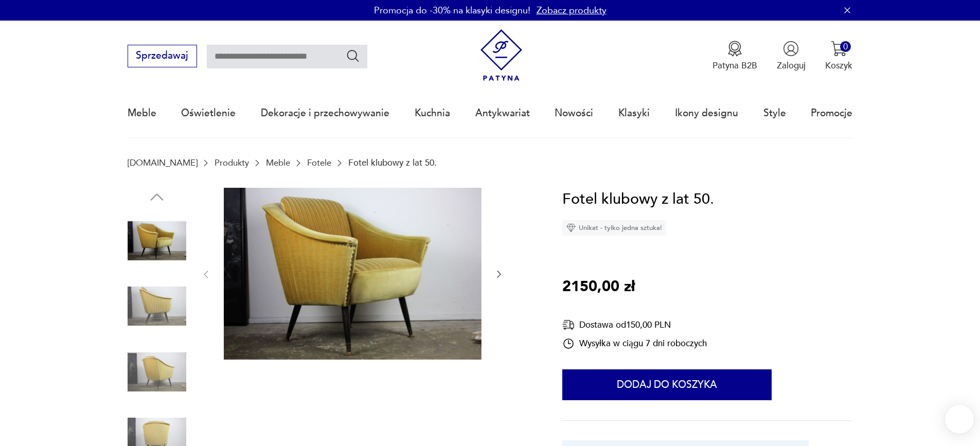 The image size is (980, 446). What do you see at coordinates (791, 48) in the screenshot?
I see `img: Ikonka użytkownika` at bounding box center [791, 48].